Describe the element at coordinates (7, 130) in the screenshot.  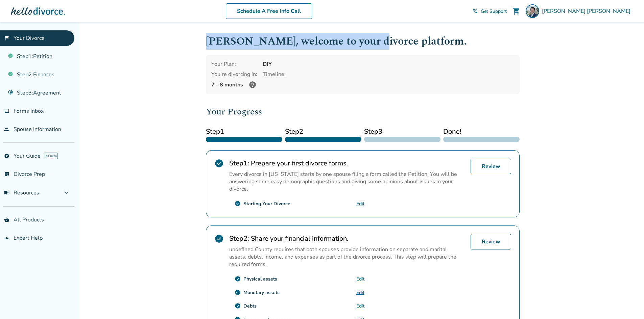
I see `span: people` at that location.